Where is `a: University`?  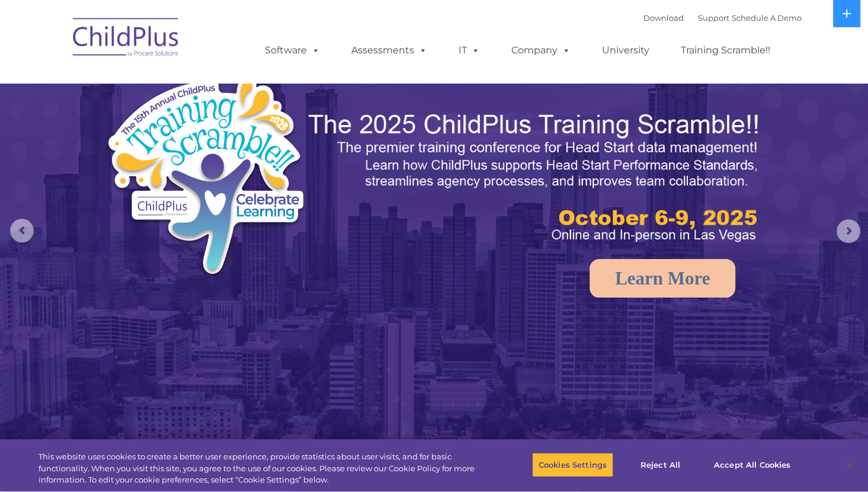 a: University is located at coordinates (625, 50).